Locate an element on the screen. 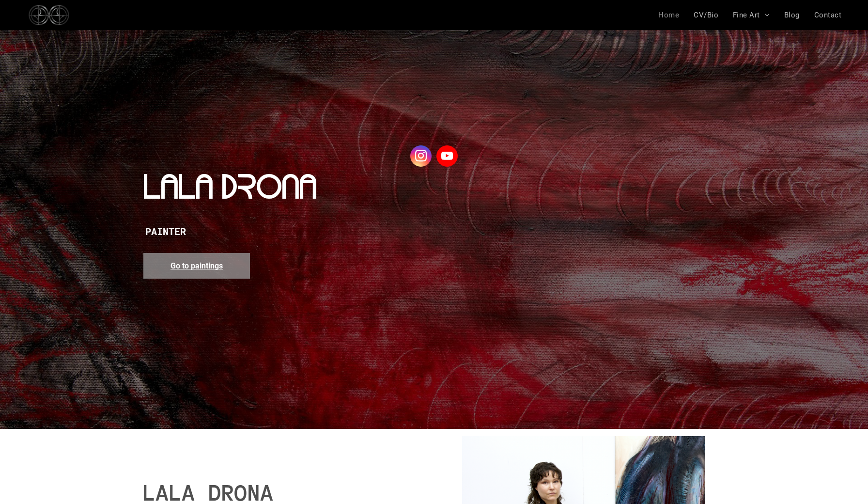  a: instagram is located at coordinates (421, 157).